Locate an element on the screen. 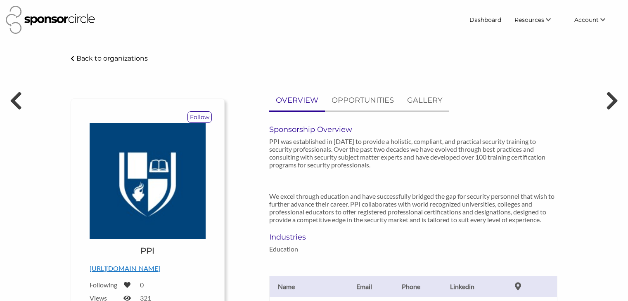  th: Phone is located at coordinates (411, 286).